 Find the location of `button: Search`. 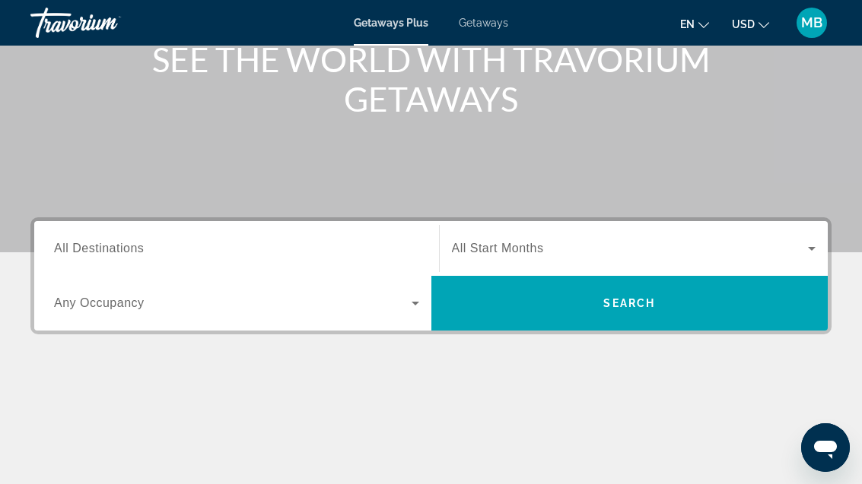

button: Search is located at coordinates (630, 303).